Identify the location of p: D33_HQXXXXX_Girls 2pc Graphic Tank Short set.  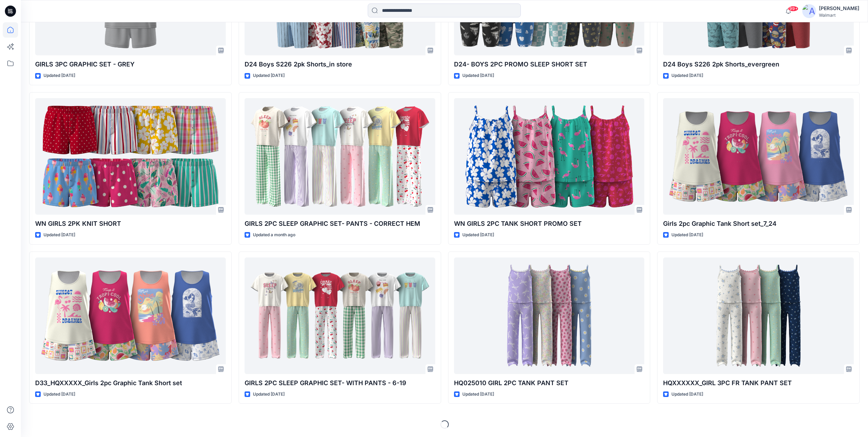
(130, 383).